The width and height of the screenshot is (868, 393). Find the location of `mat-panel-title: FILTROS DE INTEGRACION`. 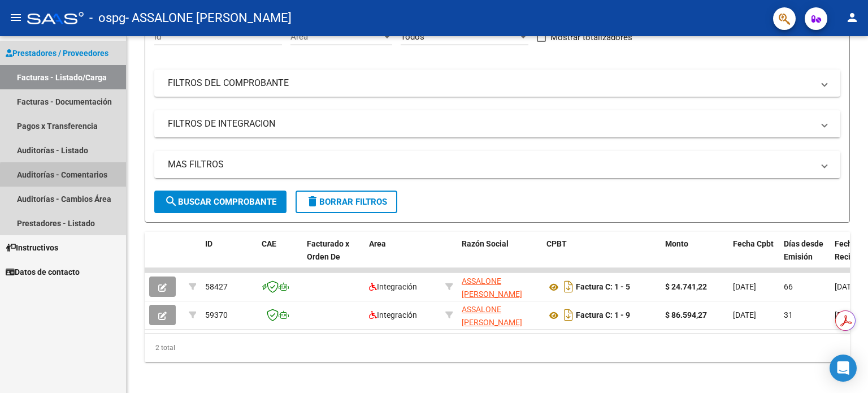

mat-panel-title: FILTROS DE INTEGRACION is located at coordinates (491, 124).